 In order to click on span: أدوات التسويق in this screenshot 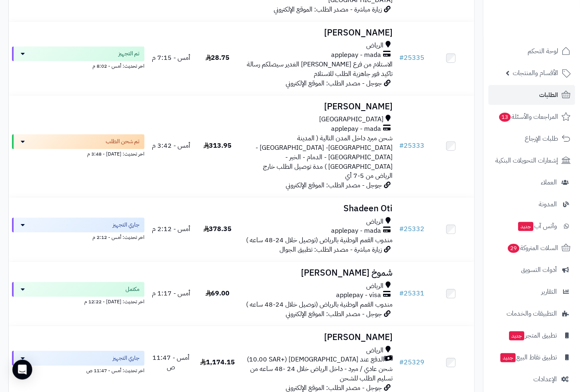, I will do `click(539, 270)`.